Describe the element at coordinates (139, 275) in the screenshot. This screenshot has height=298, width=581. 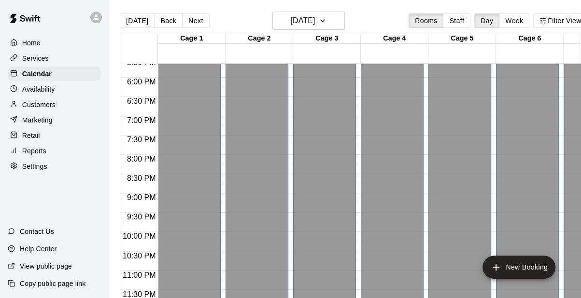
I see `span: 11:00 PM` at that location.